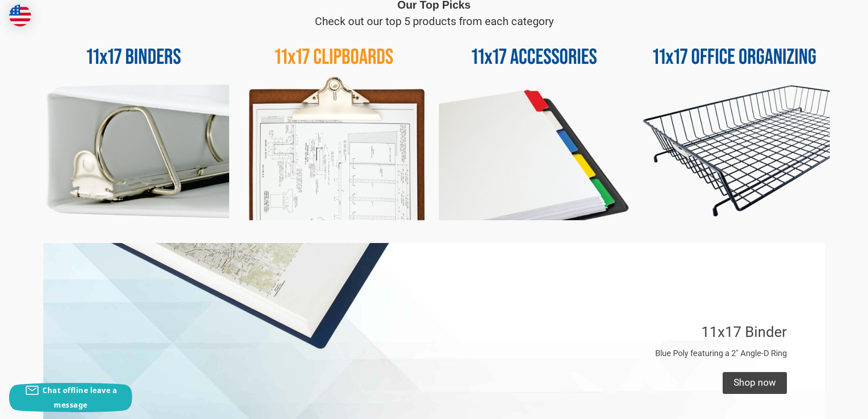  Describe the element at coordinates (754, 383) in the screenshot. I see `div: Shop now` at that location.